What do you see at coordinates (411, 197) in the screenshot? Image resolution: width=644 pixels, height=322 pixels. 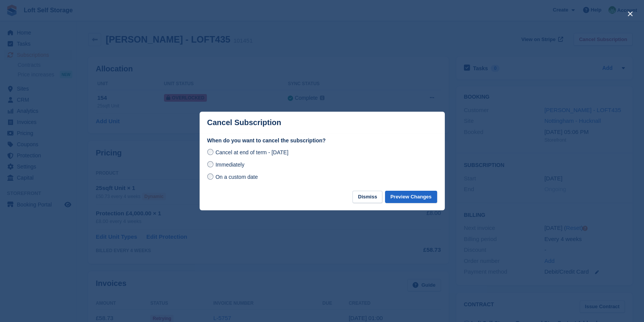 I see `button: Preview Changes` at bounding box center [411, 197].